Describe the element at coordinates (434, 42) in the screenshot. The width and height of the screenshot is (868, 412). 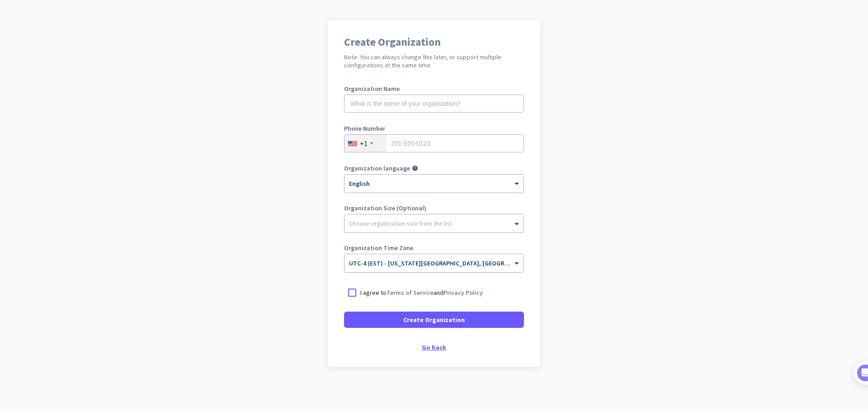
I see `h1: Create Organization` at that location.